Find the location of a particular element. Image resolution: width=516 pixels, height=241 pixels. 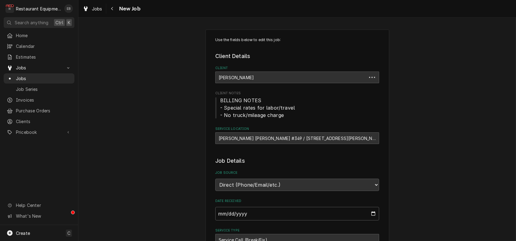

span: Invoices is located at coordinates (44, 100).